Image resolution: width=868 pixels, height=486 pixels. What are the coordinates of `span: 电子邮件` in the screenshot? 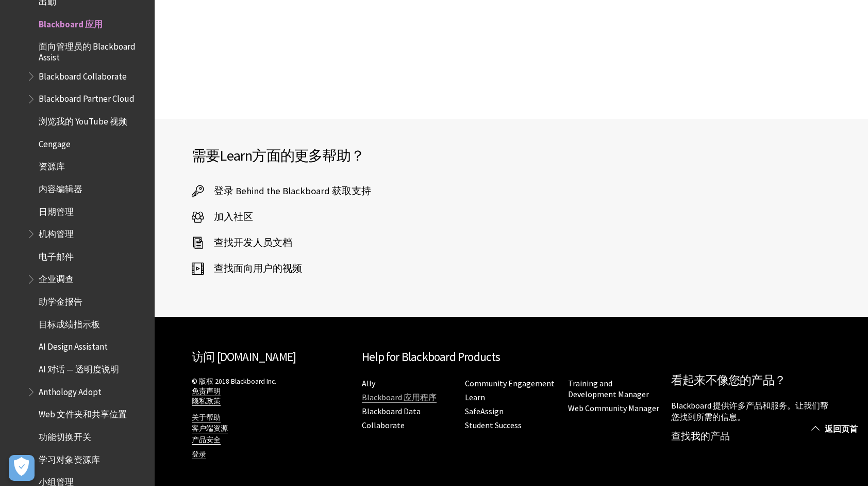 It's located at (56, 255).